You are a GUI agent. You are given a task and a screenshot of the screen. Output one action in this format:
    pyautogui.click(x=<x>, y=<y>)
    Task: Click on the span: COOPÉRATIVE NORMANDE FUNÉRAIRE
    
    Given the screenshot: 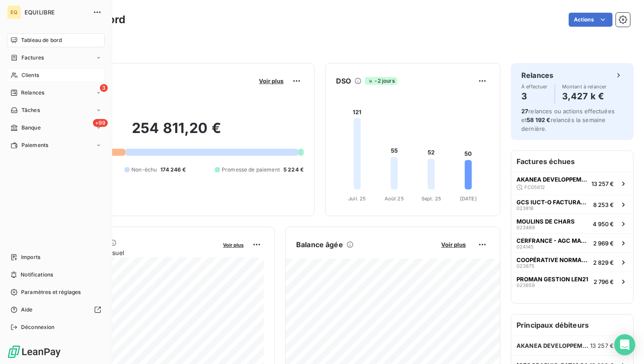 What is the action you would take?
    pyautogui.click(x=552, y=260)
    